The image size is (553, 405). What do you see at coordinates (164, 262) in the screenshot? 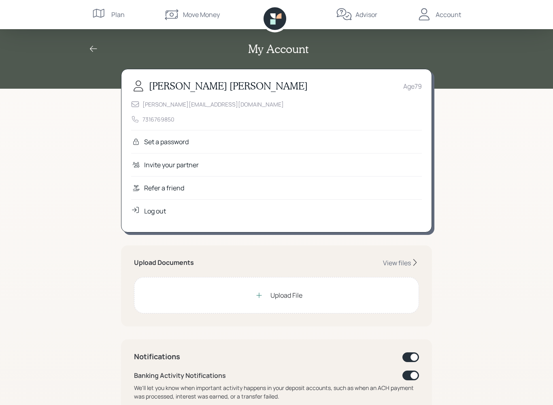
I see `h5: Upload Documents` at bounding box center [164, 262].